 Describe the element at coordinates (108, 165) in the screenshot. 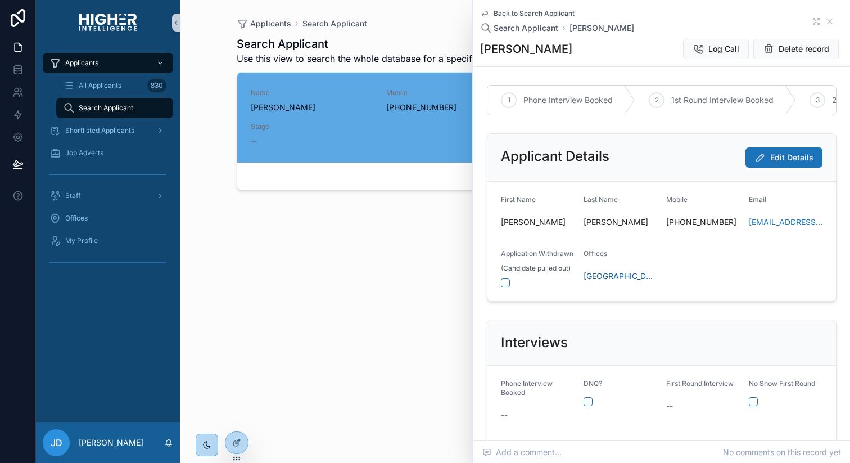

I see `div: scrollable content` at that location.